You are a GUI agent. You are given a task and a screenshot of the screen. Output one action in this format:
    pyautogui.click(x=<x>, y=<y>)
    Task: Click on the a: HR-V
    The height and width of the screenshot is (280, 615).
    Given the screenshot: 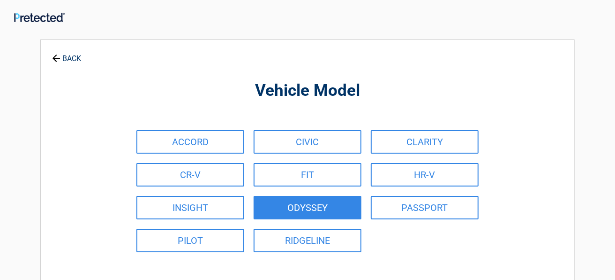 What is the action you would take?
    pyautogui.click(x=425, y=175)
    